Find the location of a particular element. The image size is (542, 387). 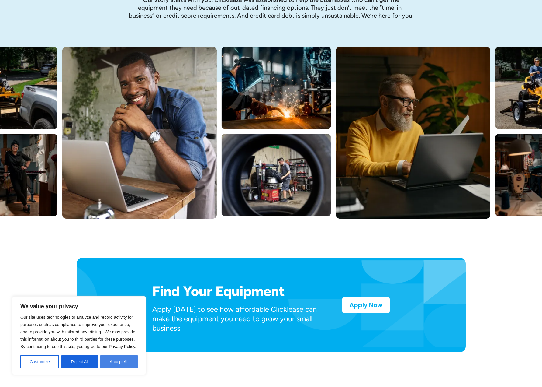

img: A smiling man in a blue shirt and apron leaning over a table with a laptop is located at coordinates (140, 133).